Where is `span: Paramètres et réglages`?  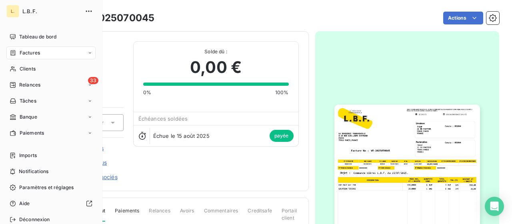 span: Paramètres et réglages is located at coordinates (46, 187).